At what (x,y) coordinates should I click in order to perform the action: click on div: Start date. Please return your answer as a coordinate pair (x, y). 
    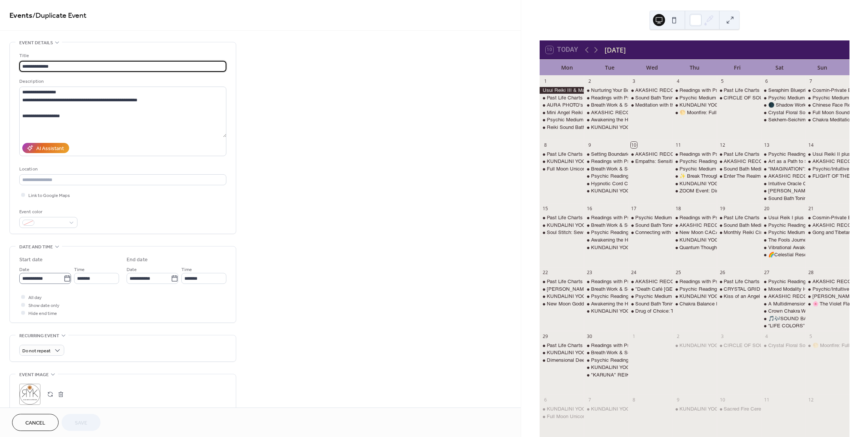
    Looking at the image, I should click on (31, 260).